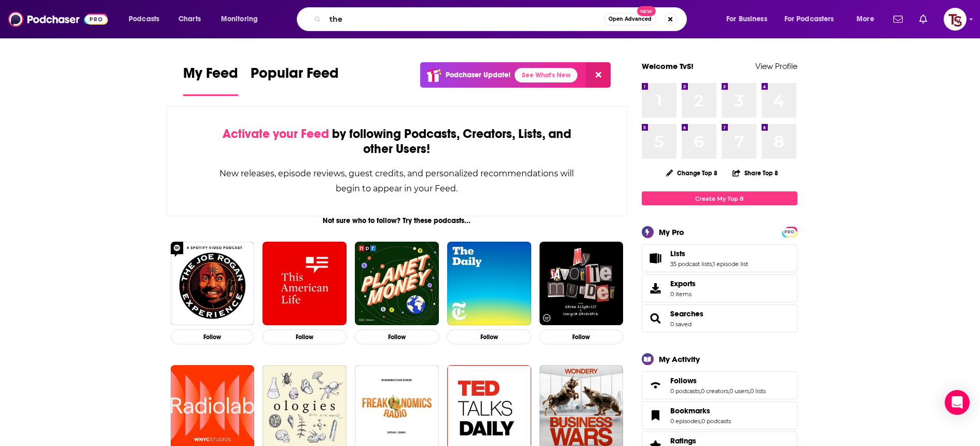 This screenshot has width=980, height=446. What do you see at coordinates (685, 421) in the screenshot?
I see `a: 0 episodes` at bounding box center [685, 421].